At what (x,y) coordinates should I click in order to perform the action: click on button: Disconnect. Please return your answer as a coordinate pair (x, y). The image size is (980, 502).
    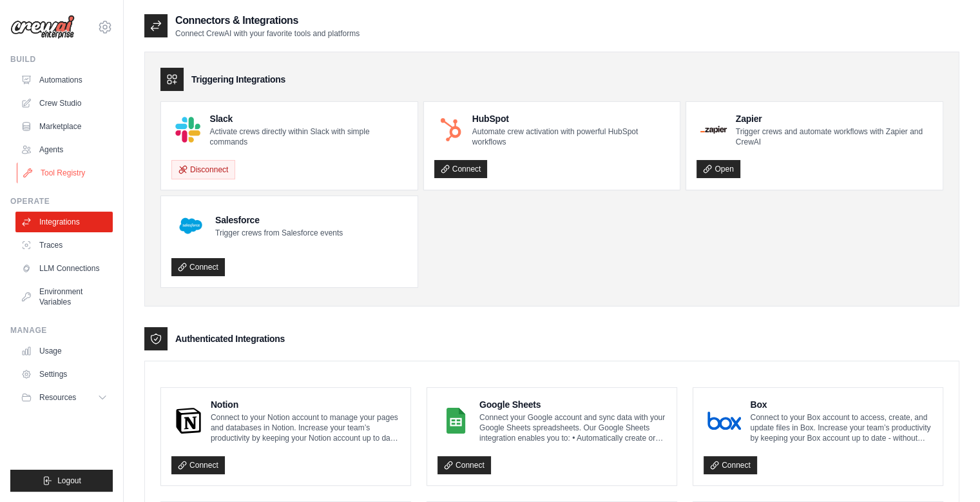
    Looking at the image, I should click on (203, 170).